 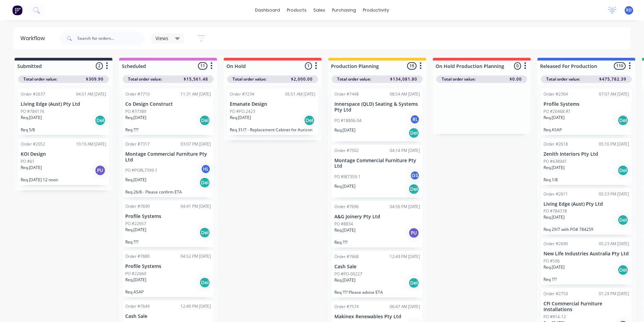 I want to click on p: Req 29/7 with PO# 784259, so click(x=587, y=229).